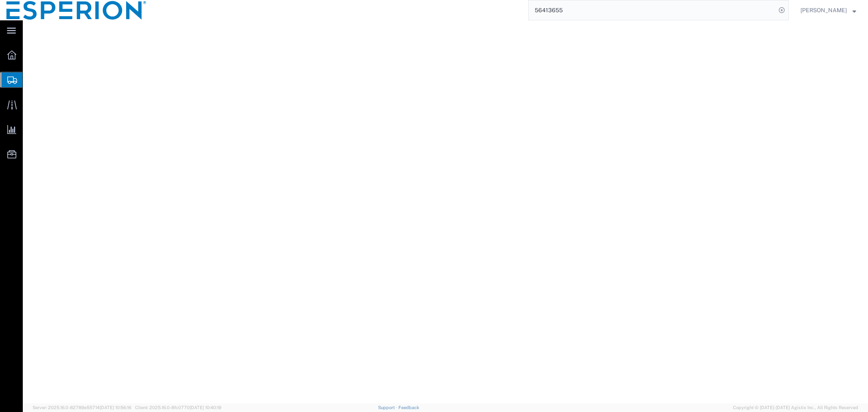 The image size is (868, 412). What do you see at coordinates (409, 408) in the screenshot?
I see `a: Feedback` at bounding box center [409, 408].